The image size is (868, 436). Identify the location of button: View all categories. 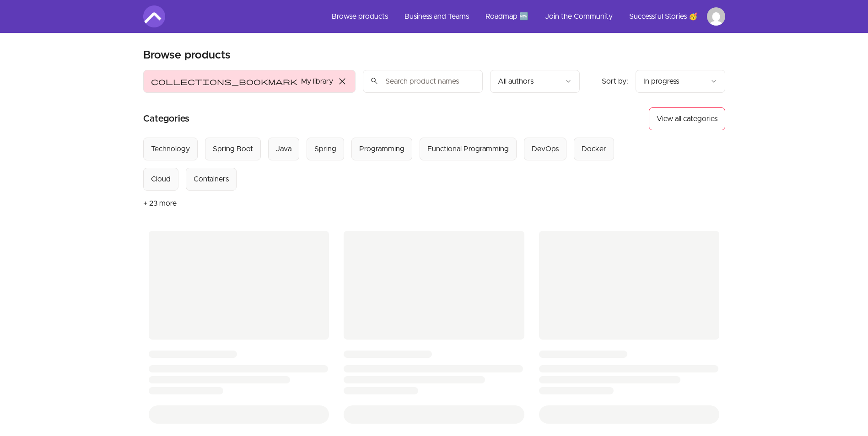
(686, 119).